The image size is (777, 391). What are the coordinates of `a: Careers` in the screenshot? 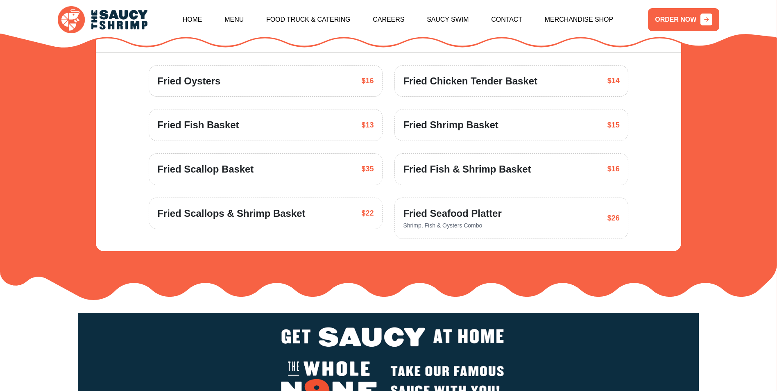 It's located at (388, 20).